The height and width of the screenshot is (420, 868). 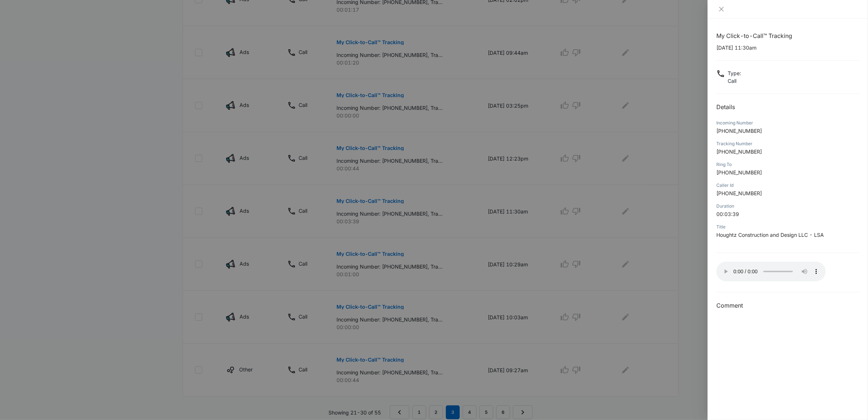 What do you see at coordinates (788, 185) in the screenshot?
I see `div: Caller Id` at bounding box center [788, 185].